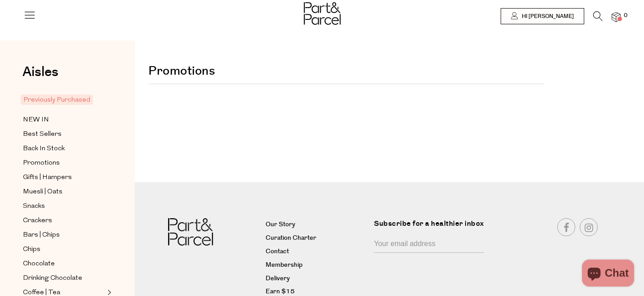 Image resolution: width=644 pixels, height=296 pixels. What do you see at coordinates (431, 227) in the screenshot?
I see `label: Subscribe for a healthier inbox` at bounding box center [431, 227].